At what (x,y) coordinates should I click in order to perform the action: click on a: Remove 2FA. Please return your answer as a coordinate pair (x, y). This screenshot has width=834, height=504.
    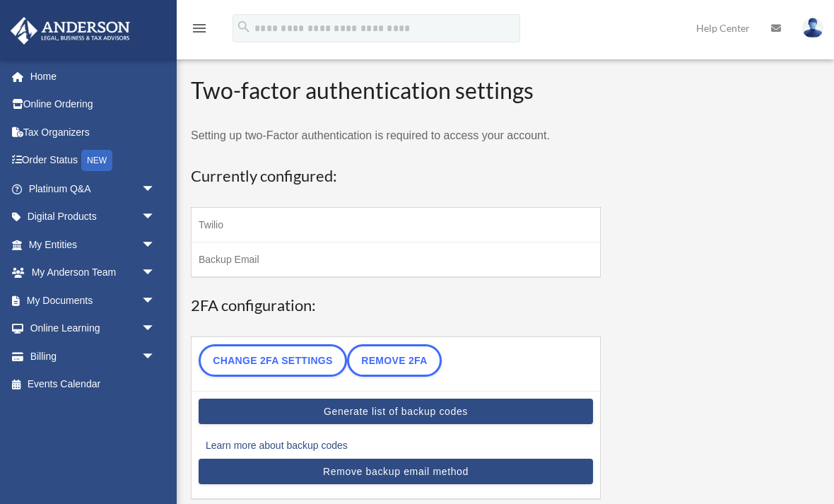
    Looking at the image, I should click on (394, 361).